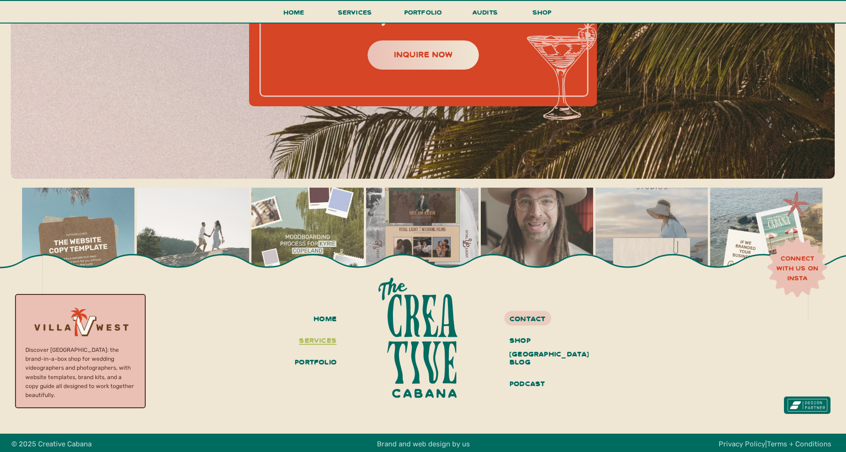 The image size is (846, 452). I want to click on img: At Vital Light Films, Kevin creates cinematic wedding films that aren’t just watched, they’re fel..., so click(422, 243).